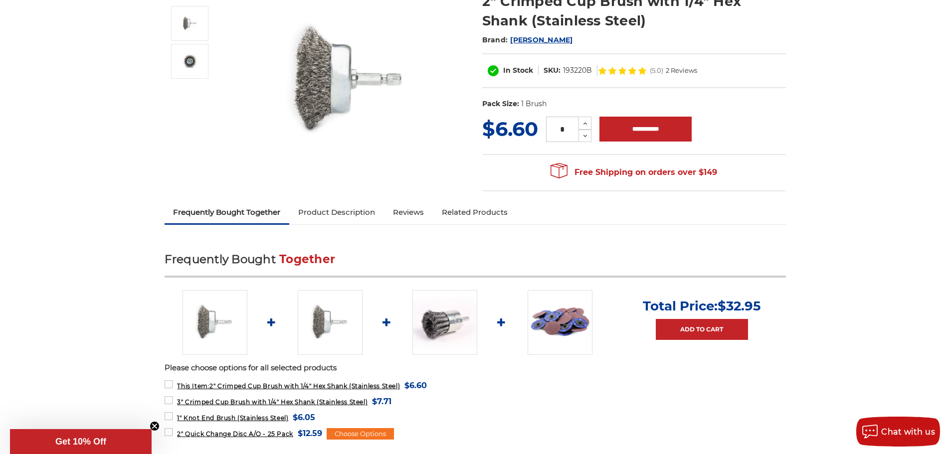  Describe the element at coordinates (475, 368) in the screenshot. I see `p: Please choose options for all selected products` at that location.